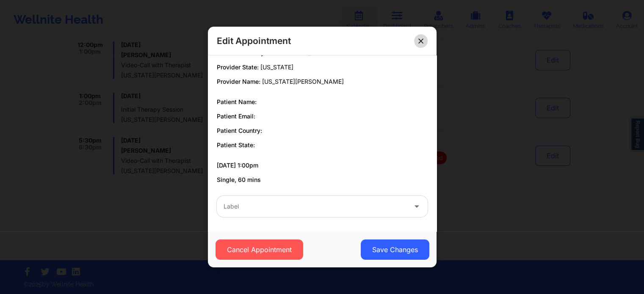  I want to click on p: Patient Name:, so click(322, 102).